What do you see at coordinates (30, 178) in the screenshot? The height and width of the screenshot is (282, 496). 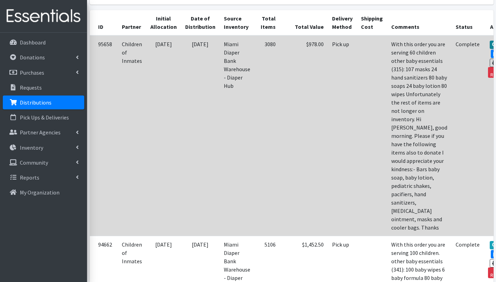 I see `p: Reports` at bounding box center [30, 178].